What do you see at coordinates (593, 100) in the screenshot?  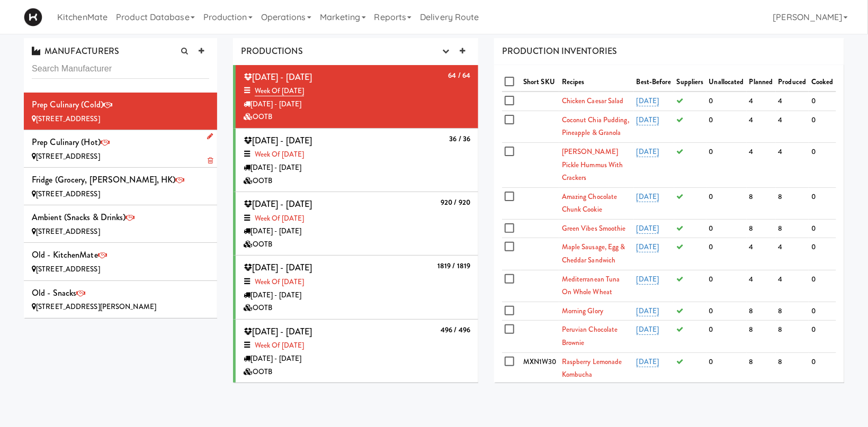 I see `a: Chicken Caesar Salad` at bounding box center [593, 100].